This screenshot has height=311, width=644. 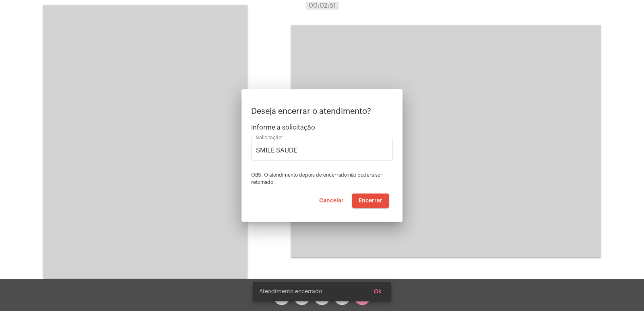 I want to click on span: OBS: O atendimento depois de encerrado não poderá ser retomado., so click(x=317, y=179).